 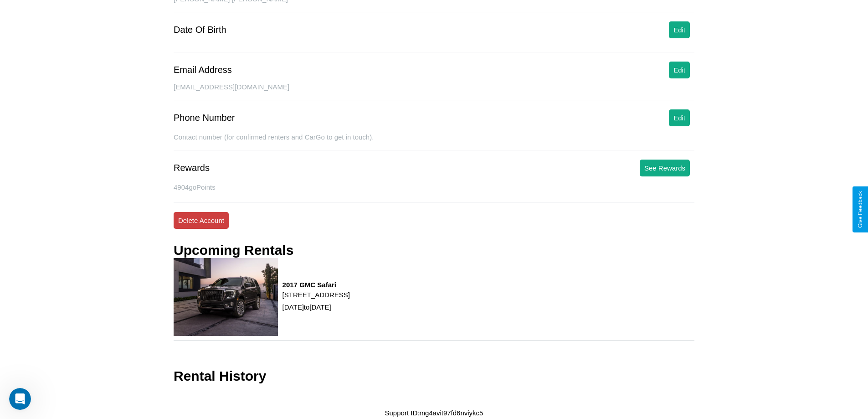 I want to click on p: Support ID: mg4avit97fd6nviykc5, so click(x=434, y=413).